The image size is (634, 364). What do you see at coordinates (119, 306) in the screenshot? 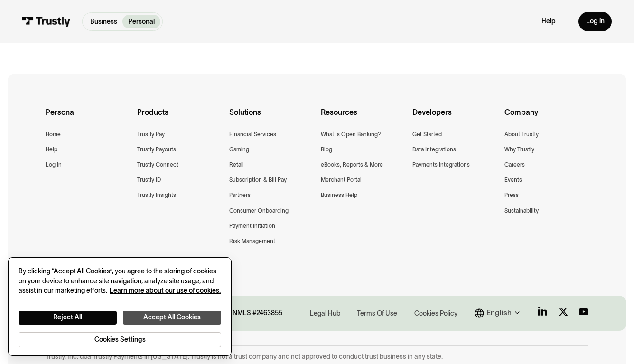
I see `div: Privacy` at bounding box center [119, 306].